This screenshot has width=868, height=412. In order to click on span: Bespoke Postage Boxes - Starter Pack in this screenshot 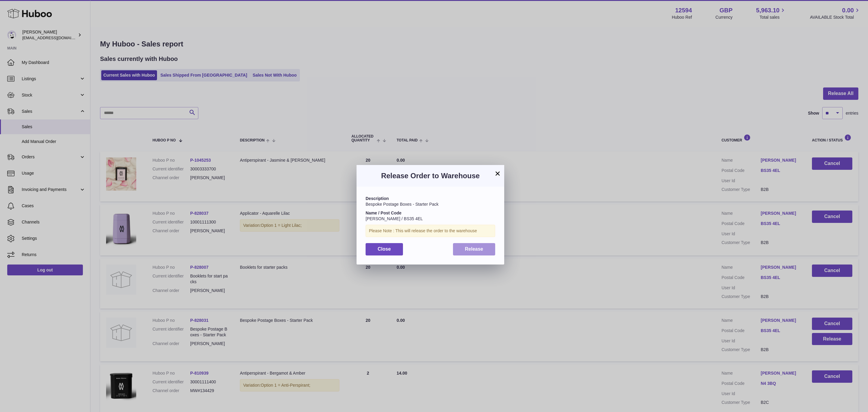, I will do `click(402, 204)`.